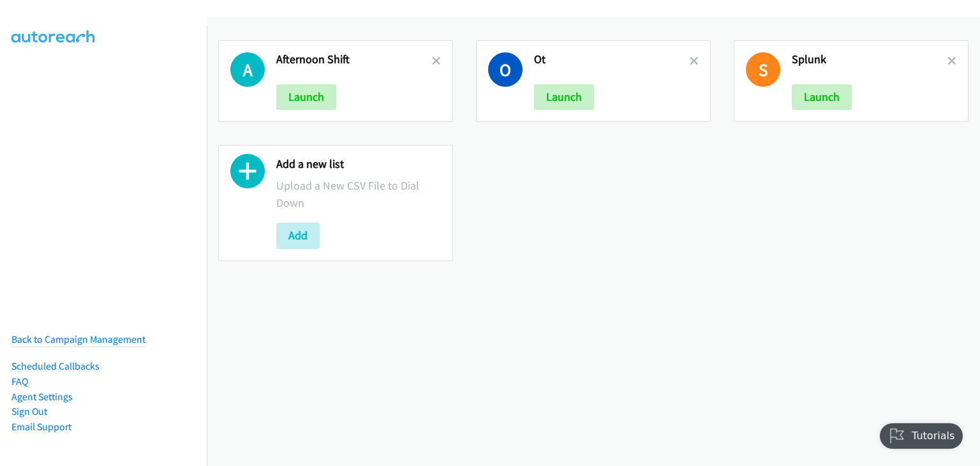 Image resolution: width=980 pixels, height=466 pixels. Describe the element at coordinates (359, 194) in the screenshot. I see `p: Upload a New CSV File to Dial Down` at that location.